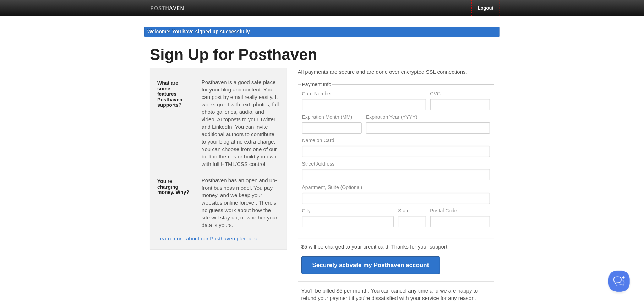 Image resolution: width=644 pixels, height=306 pixels. I want to click on h1: Sign Up for Posthaven, so click(322, 54).